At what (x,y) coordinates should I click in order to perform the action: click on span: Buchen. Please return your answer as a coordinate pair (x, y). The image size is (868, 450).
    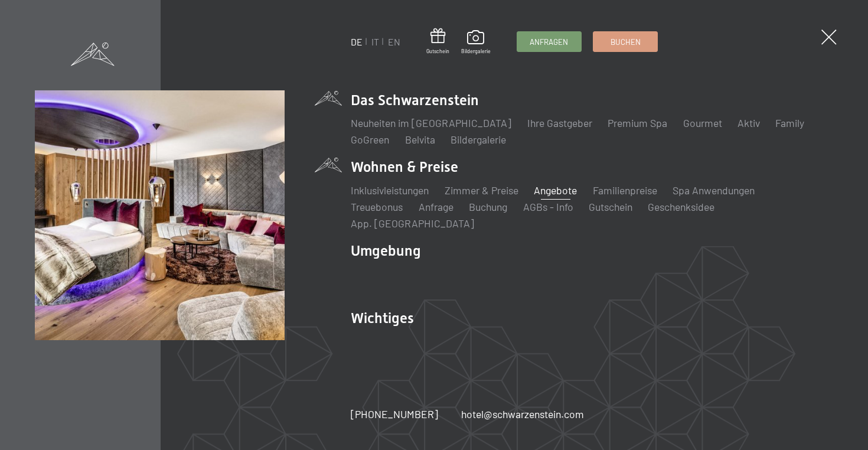
    Looking at the image, I should click on (625, 42).